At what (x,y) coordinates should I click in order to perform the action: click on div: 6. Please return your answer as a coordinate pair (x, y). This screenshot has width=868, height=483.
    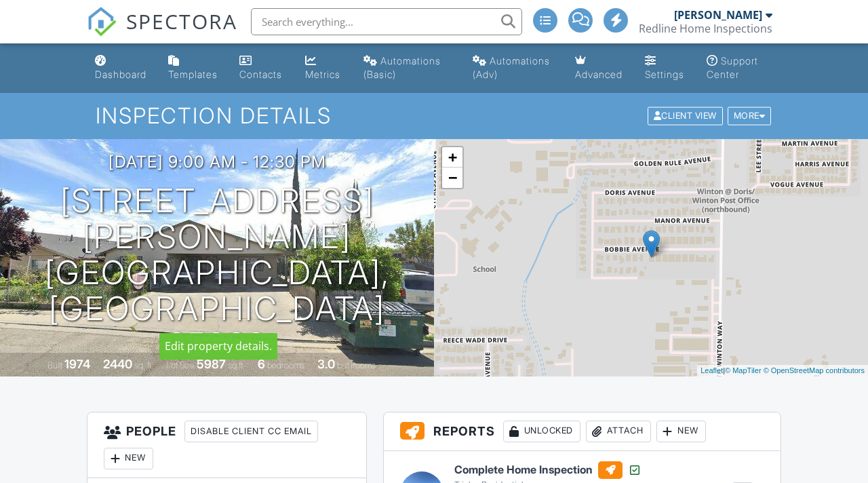
    Looking at the image, I should click on (261, 363).